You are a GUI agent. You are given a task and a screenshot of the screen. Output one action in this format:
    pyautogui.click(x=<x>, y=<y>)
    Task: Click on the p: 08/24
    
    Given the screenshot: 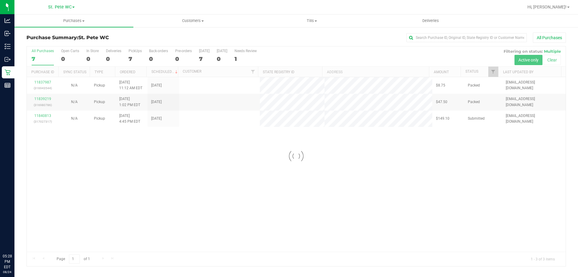 What is the action you would take?
    pyautogui.click(x=7, y=271)
    